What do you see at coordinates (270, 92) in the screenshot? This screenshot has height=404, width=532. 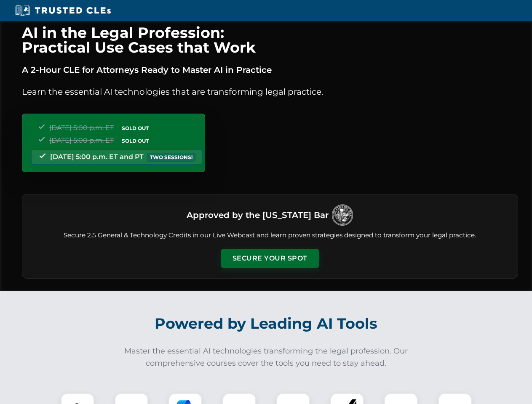 I see `p: Learn the essential AI technologies that are transforming legal practice.` at bounding box center [270, 92].